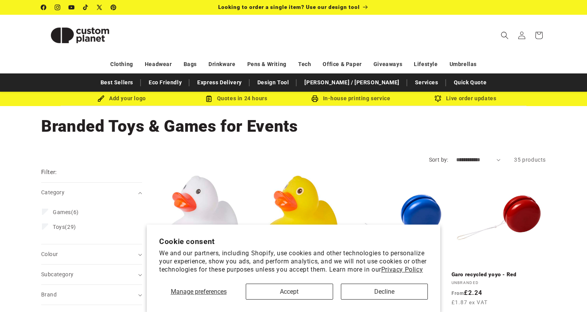 The height and width of the screenshot is (312, 587). What do you see at coordinates (315, 99) in the screenshot?
I see `img: In-house printing` at bounding box center [315, 99].